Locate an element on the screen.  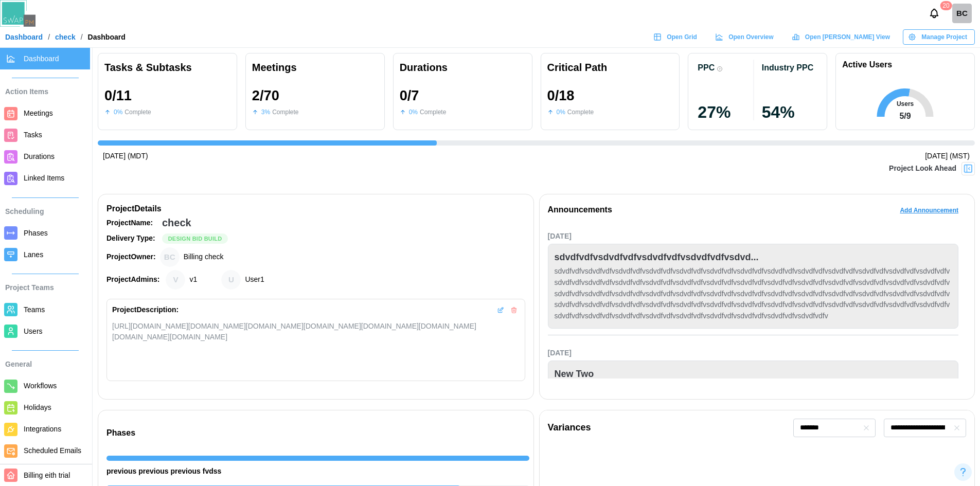
span: Meetings is located at coordinates (38, 113).